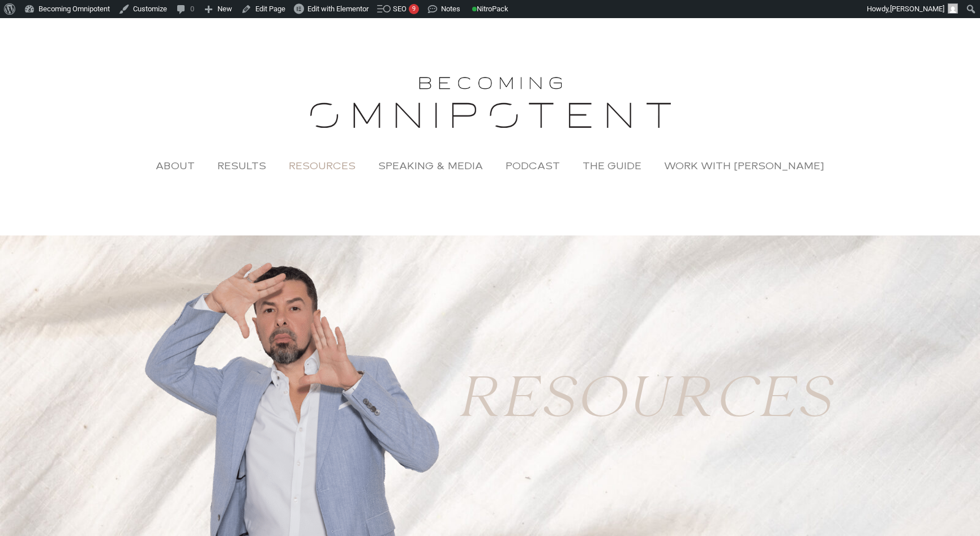  Describe the element at coordinates (414, 9) in the screenshot. I see `div: 9` at that location.